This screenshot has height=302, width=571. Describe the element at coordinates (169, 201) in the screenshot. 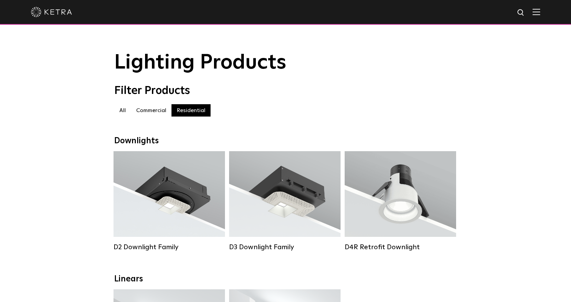

I see `a: D2 Downlight Family Lumen Output:1200Colors:White / Black / Gloss Black / Silver / Bronze / Silve...` at that location.